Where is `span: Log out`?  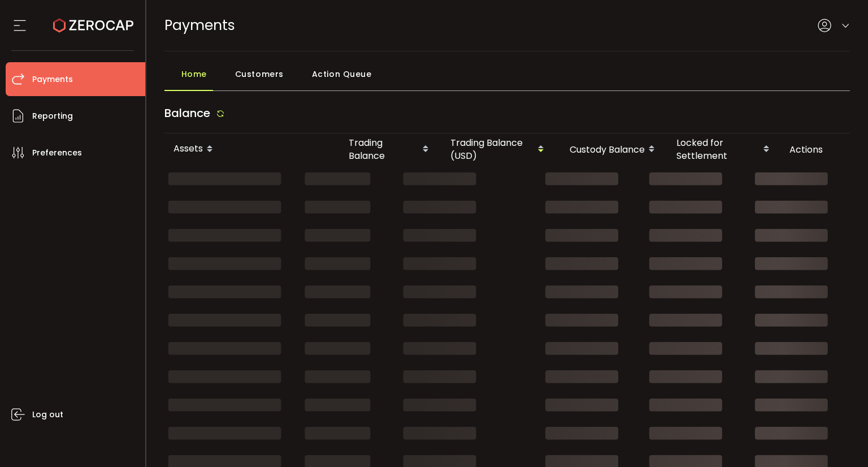 span: Log out is located at coordinates (47, 415).